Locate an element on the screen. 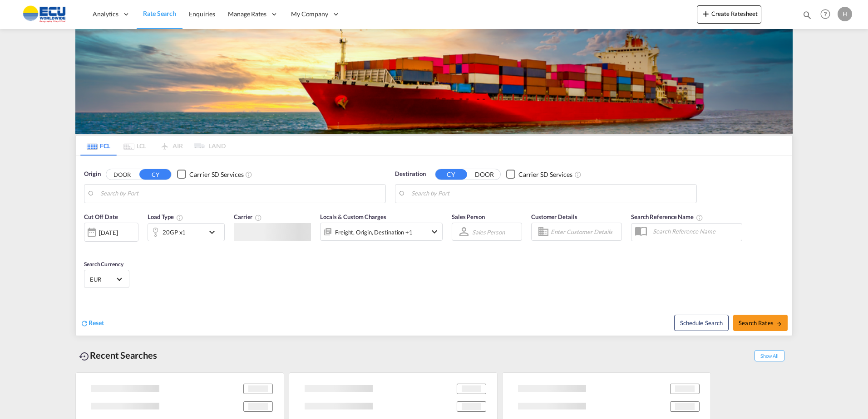  span: Reset is located at coordinates (96, 323).